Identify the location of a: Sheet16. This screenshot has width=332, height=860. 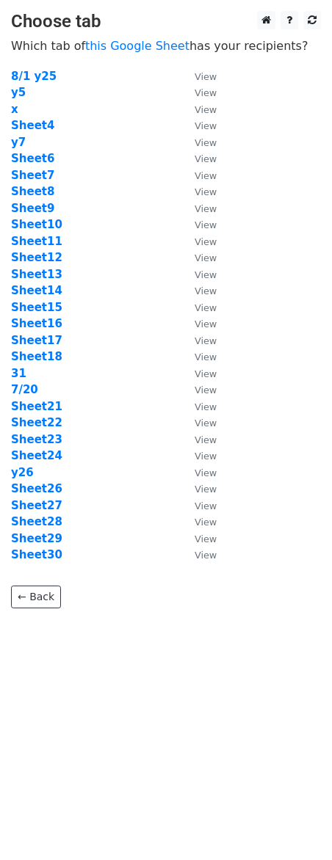
(37, 324).